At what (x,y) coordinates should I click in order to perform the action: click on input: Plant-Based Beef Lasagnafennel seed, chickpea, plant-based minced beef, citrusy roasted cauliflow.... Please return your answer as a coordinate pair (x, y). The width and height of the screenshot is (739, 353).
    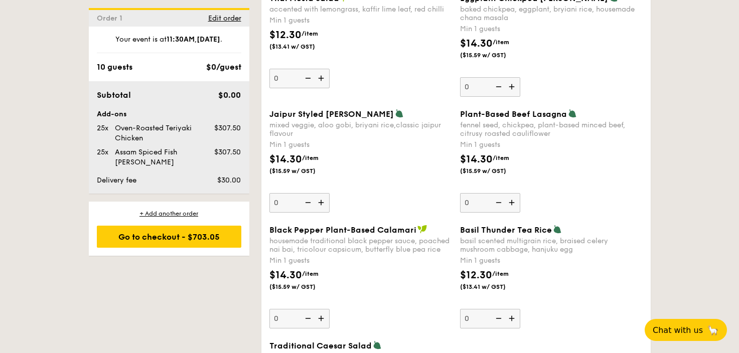
    Looking at the image, I should click on (490, 203).